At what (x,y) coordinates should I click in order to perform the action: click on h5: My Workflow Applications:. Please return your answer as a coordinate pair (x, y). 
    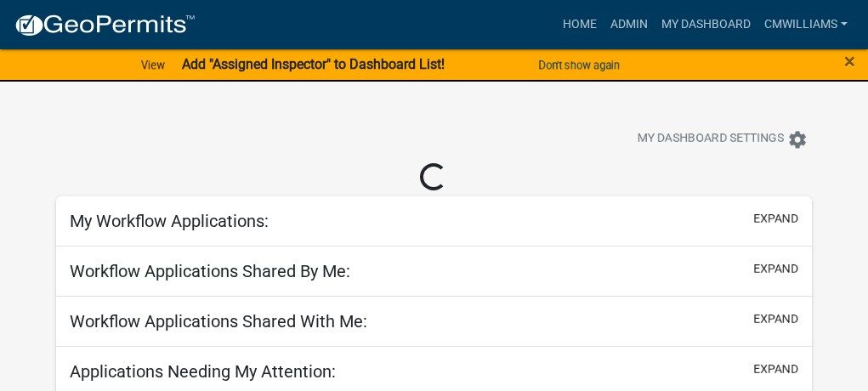
    Looking at the image, I should click on (169, 221).